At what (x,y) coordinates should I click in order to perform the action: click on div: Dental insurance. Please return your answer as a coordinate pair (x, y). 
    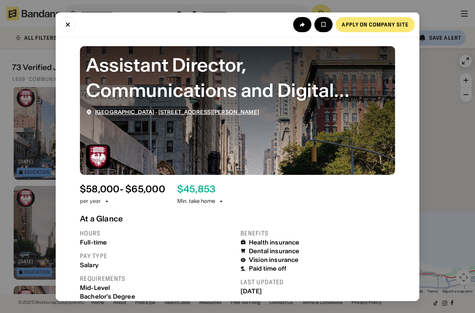
    Looking at the image, I should click on (274, 251).